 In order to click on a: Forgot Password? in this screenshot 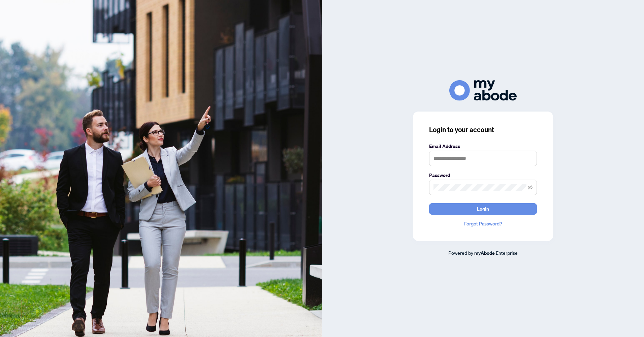, I will do `click(483, 224)`.